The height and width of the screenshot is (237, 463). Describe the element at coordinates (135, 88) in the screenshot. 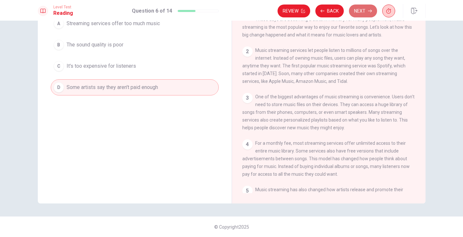

I see `button: DSome artists say they aren't paid enough` at that location.